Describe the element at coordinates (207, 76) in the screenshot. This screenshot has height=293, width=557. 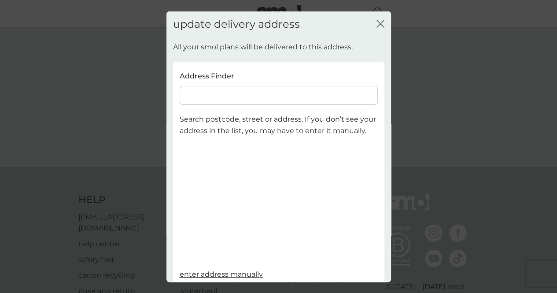
I see `p: Address Finder` at that location.